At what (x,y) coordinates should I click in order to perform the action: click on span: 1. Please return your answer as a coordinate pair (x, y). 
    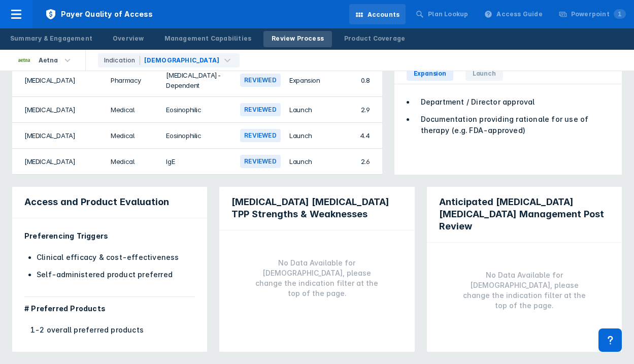
    Looking at the image, I should click on (620, 13).